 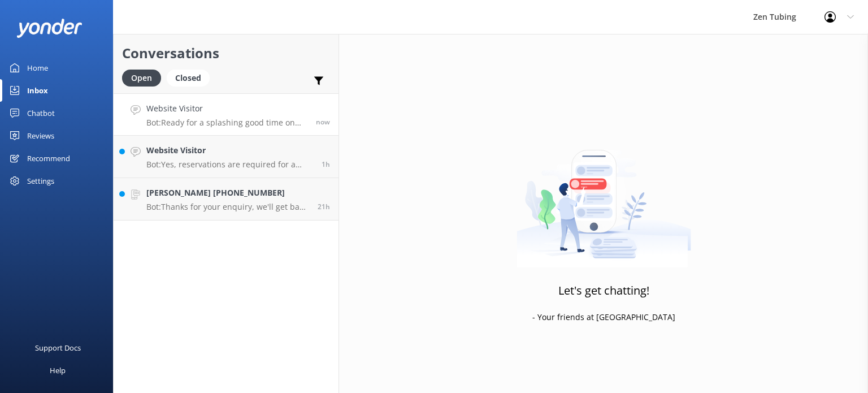 I want to click on div: Home, so click(x=38, y=68).